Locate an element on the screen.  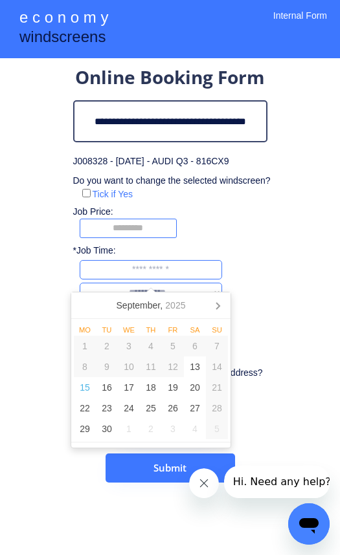
div: 8 is located at coordinates (85, 367).